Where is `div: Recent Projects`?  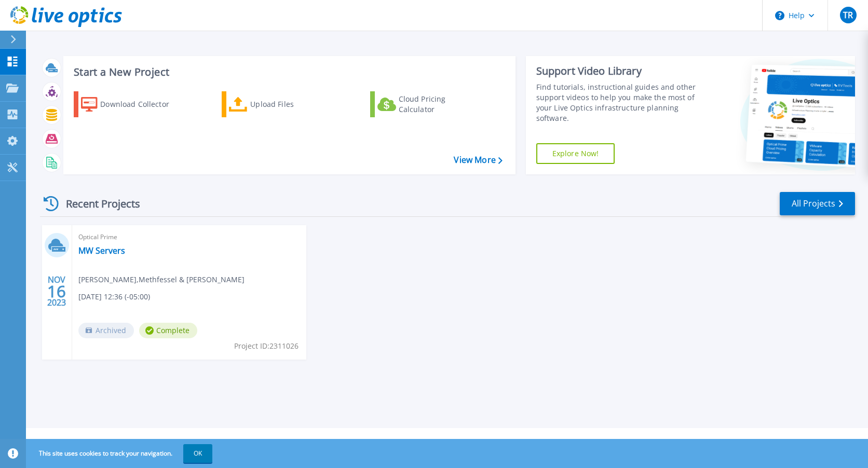
div: Recent Projects is located at coordinates (97, 203).